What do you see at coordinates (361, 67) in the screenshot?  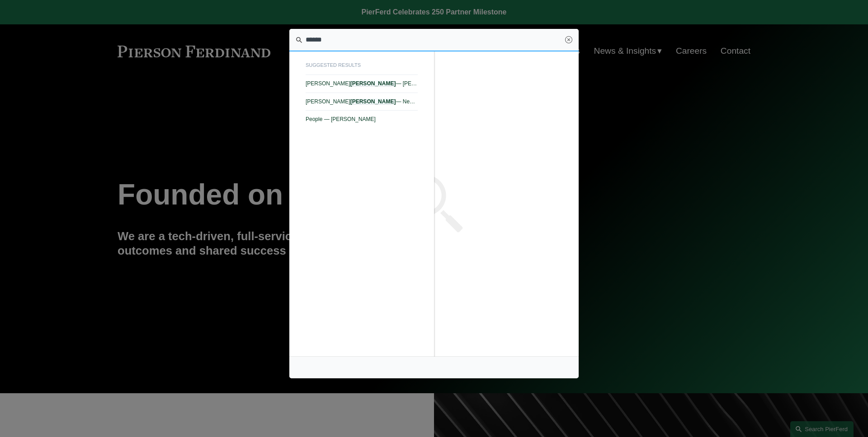 I see `span: suggested results` at bounding box center [361, 67].